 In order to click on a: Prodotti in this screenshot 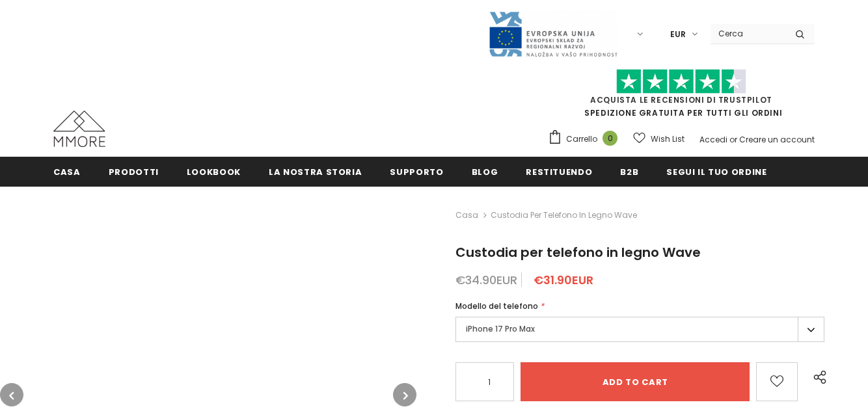, I will do `click(133, 171)`.